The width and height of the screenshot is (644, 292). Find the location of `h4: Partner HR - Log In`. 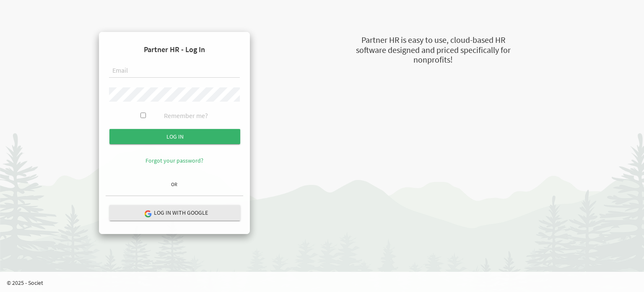

h4: Partner HR - Log In is located at coordinates (175, 49).